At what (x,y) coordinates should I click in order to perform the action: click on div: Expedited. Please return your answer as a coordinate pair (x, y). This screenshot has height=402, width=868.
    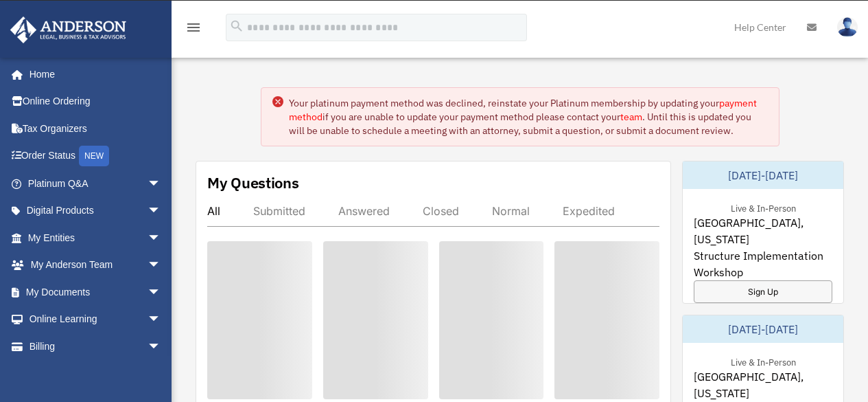
    Looking at the image, I should click on (589, 211).